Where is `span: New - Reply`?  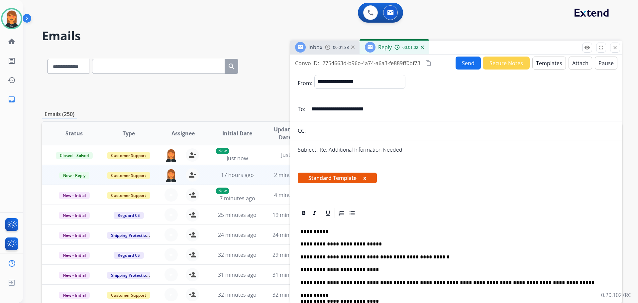 span: New - Reply is located at coordinates (74, 175).